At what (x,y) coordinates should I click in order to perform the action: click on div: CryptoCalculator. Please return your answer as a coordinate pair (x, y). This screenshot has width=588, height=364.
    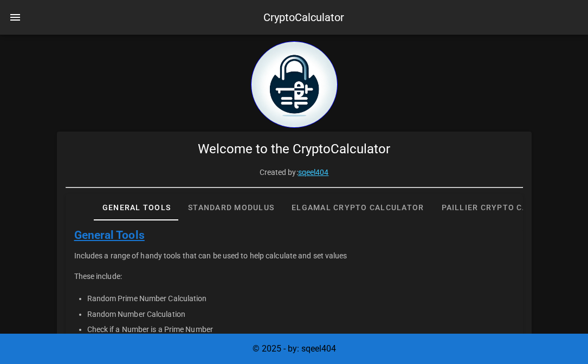
    Looking at the image, I should click on (303, 17).